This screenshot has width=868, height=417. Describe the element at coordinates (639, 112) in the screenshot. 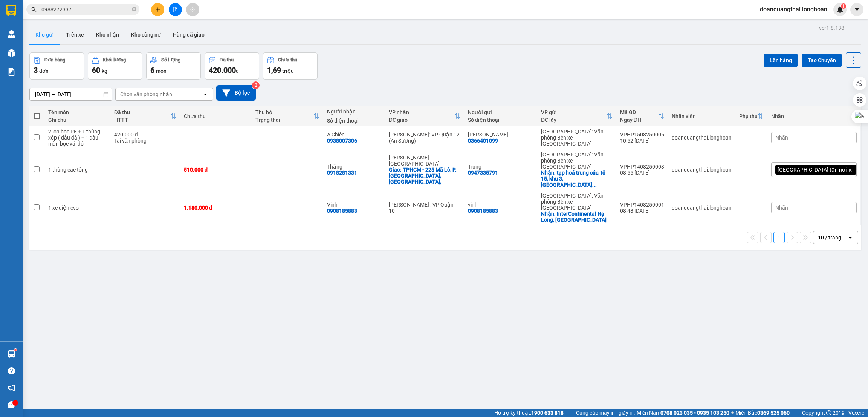

I see `div: Mã GD` at that location.